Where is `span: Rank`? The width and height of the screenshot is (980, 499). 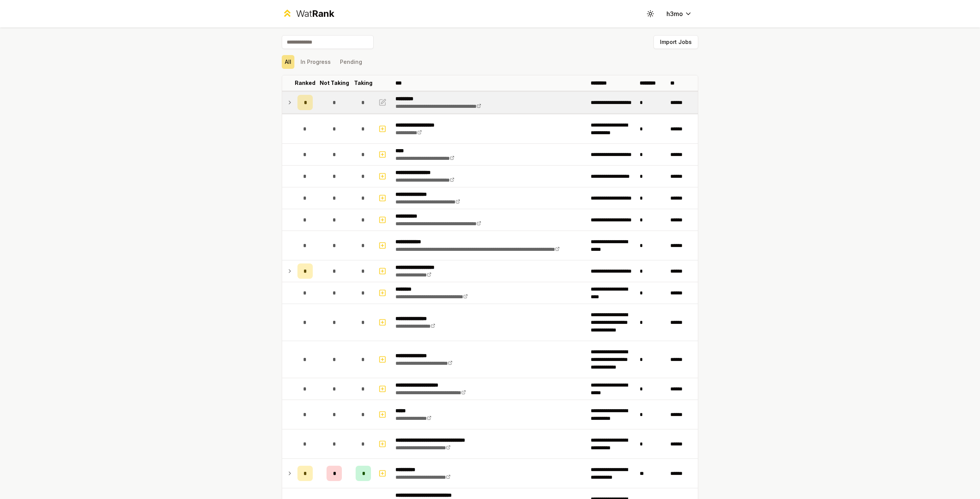 span: Rank is located at coordinates (323, 13).